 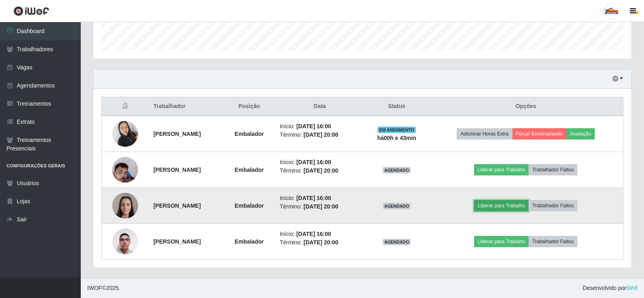 I want to click on img: CoreUI Logo, so click(x=31, y=11).